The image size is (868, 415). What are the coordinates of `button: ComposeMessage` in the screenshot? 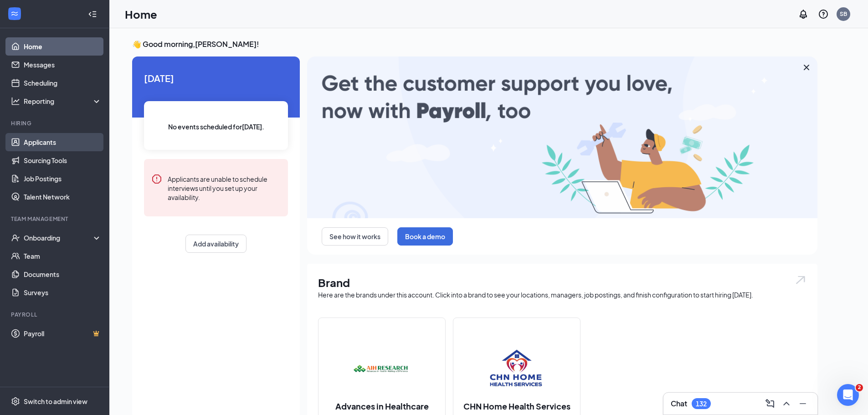 It's located at (770, 404).